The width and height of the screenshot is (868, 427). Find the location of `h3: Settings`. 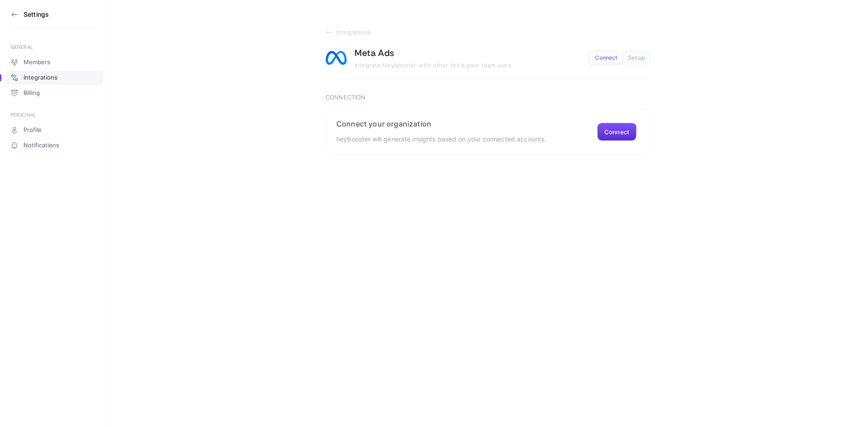

h3: Settings is located at coordinates (36, 14).